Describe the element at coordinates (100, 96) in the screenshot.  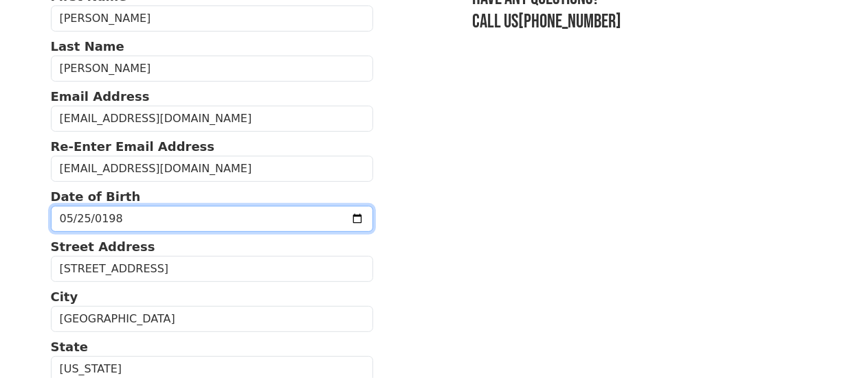
I see `strong: Email Address` at that location.